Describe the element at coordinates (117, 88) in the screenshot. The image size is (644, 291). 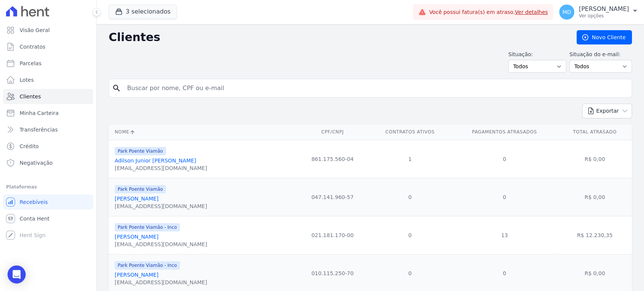
I see `i: search` at that location.